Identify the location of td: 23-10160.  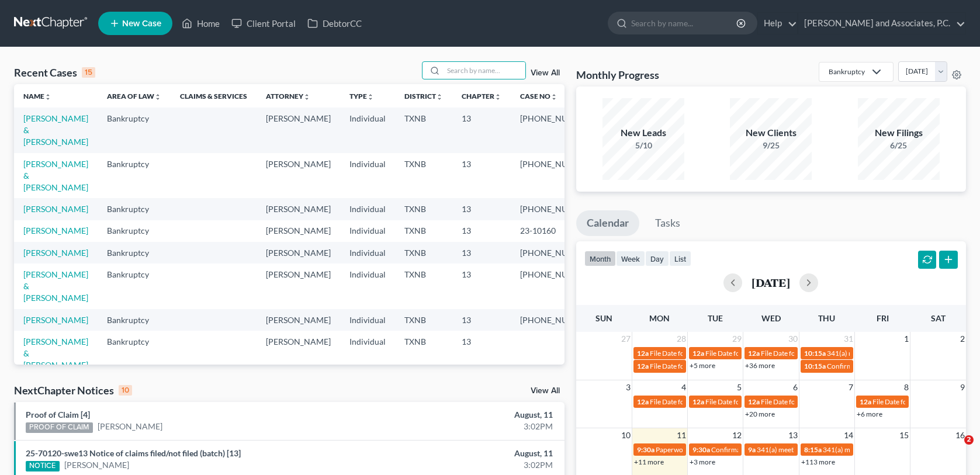
(556, 231).